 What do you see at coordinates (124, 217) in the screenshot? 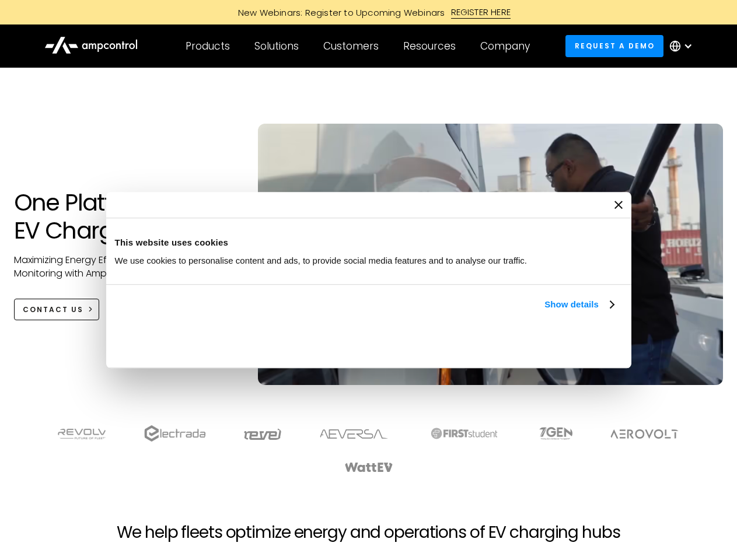
I see `h1: One Platform for EV Charging Hubs` at bounding box center [124, 217].